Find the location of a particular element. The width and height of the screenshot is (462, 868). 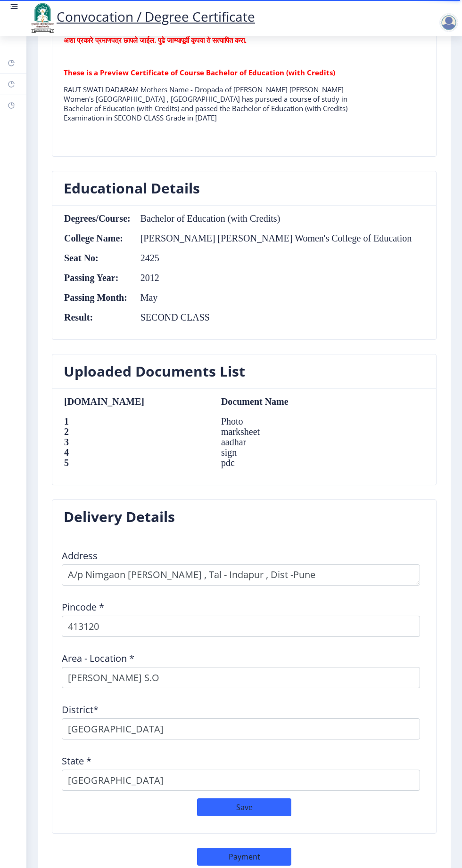

td: Document Name is located at coordinates (282, 401).